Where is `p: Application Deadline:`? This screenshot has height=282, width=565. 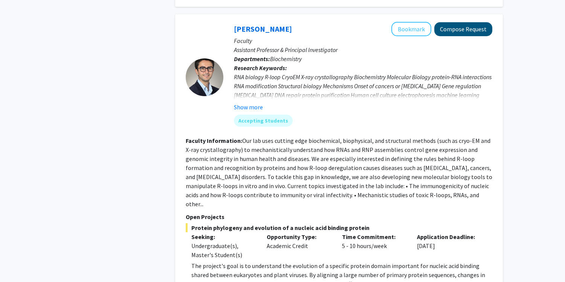 p: Application Deadline: is located at coordinates (449, 236).